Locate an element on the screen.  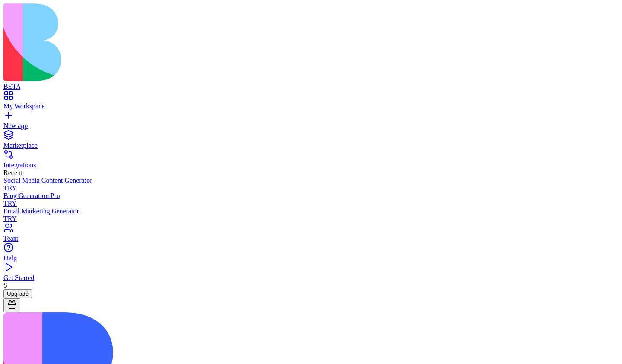
div: BETA is located at coordinates (311, 87).